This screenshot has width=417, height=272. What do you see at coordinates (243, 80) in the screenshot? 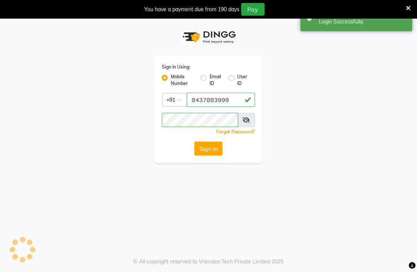
I see `label: User ID` at bounding box center [243, 80].